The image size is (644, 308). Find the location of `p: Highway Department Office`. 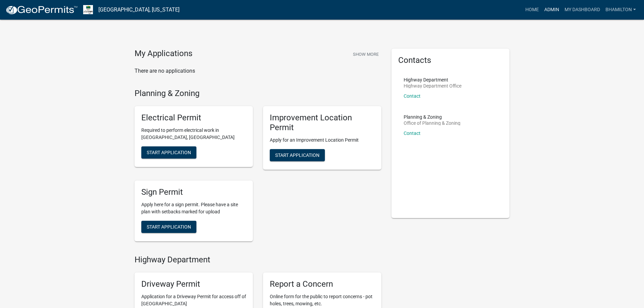

p: Highway Department Office is located at coordinates (432, 86).